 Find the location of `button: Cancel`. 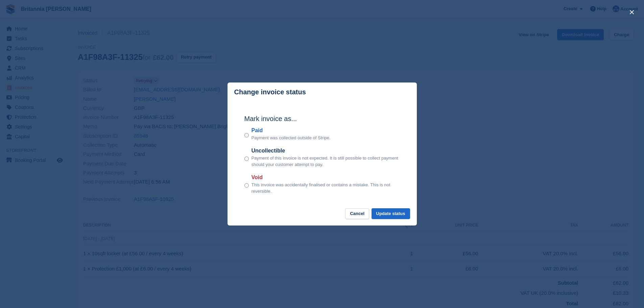

button: Cancel is located at coordinates (357, 214).